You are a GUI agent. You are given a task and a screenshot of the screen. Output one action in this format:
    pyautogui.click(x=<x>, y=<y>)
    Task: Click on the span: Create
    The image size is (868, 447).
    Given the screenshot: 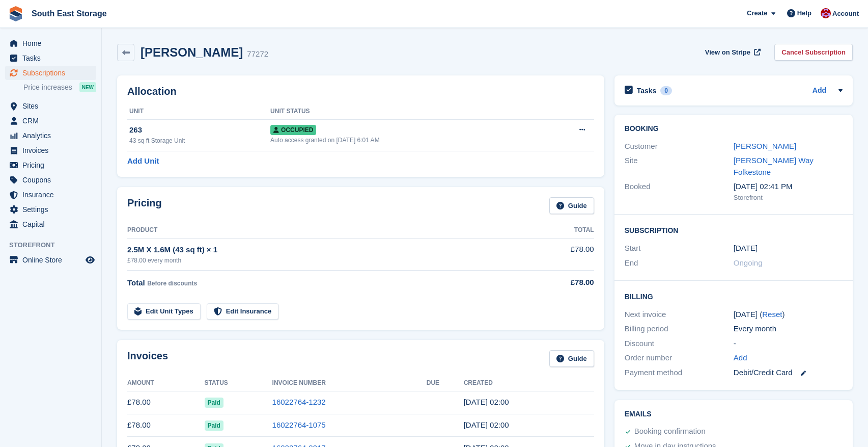 What is the action you would take?
    pyautogui.click(x=757, y=13)
    